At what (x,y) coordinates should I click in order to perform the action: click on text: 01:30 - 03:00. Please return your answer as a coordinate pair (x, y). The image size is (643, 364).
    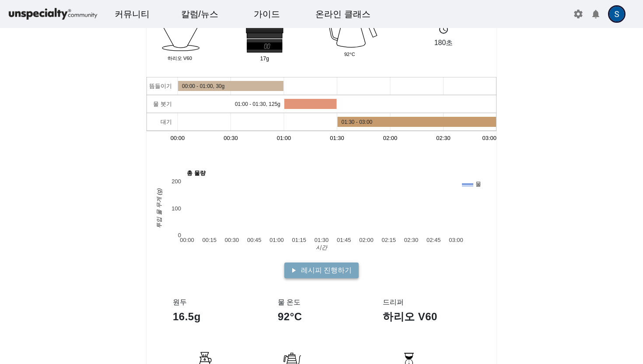
    Looking at the image, I should click on (357, 122).